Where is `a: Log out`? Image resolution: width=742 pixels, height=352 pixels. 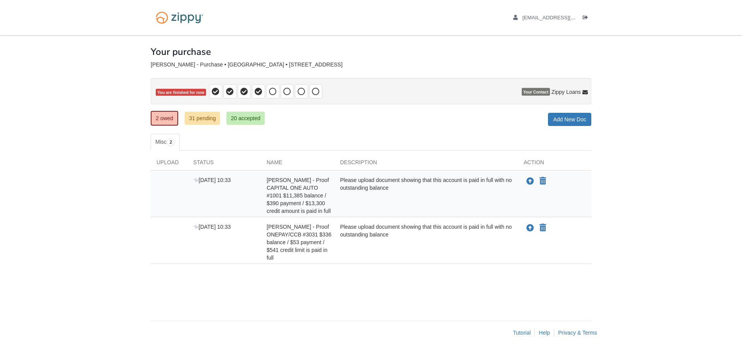
a: Log out is located at coordinates (587, 19).